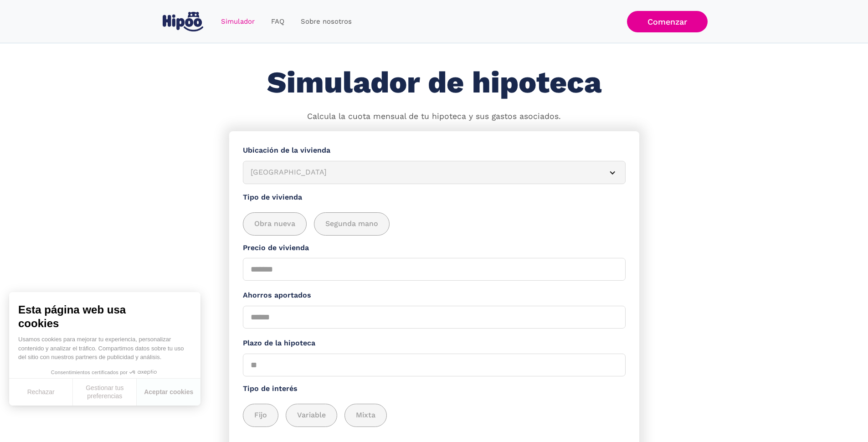  I want to click on label: Plazo de la hipoteca, so click(434, 343).